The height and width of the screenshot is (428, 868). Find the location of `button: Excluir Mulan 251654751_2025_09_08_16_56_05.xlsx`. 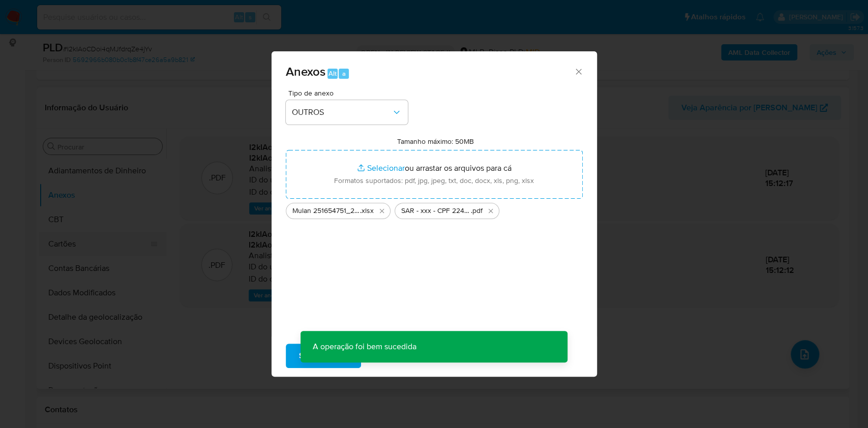

button: Excluir Mulan 251654751_2025_09_08_16_56_05.xlsx is located at coordinates (382, 211).